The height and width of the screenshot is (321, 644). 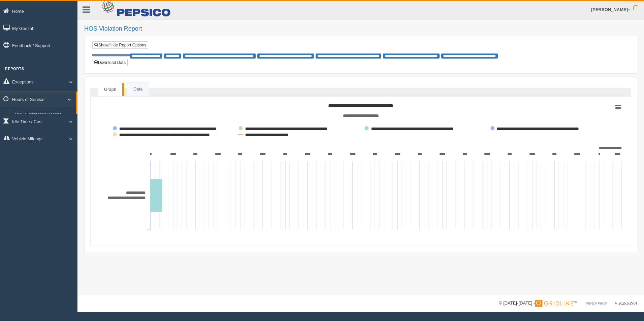 What do you see at coordinates (138, 89) in the screenshot?
I see `a: Data` at bounding box center [138, 89].